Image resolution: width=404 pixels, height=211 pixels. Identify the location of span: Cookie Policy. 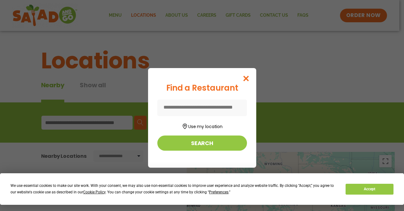
(94, 192).